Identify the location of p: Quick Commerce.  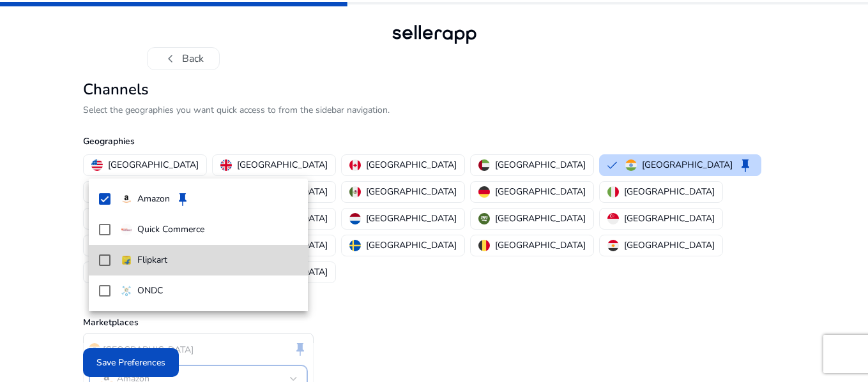
(170, 229).